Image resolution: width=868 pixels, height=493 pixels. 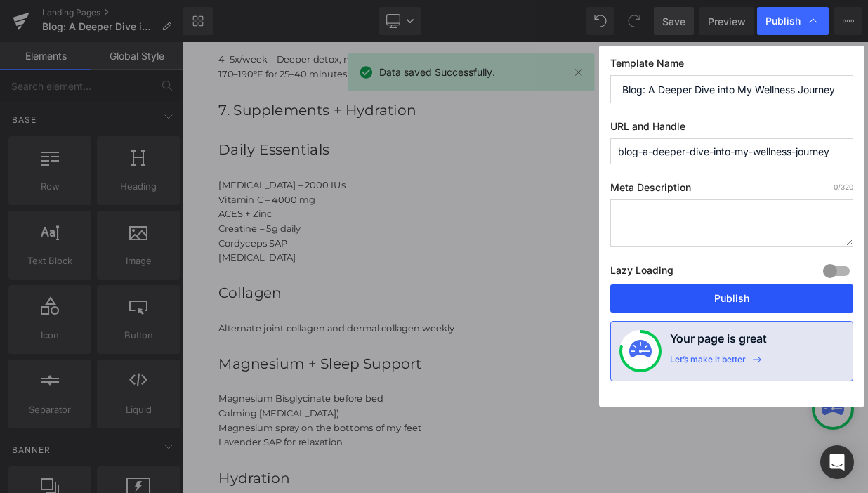 I want to click on p: Vitamin C – 4000 mg, so click(x=424, y=195).